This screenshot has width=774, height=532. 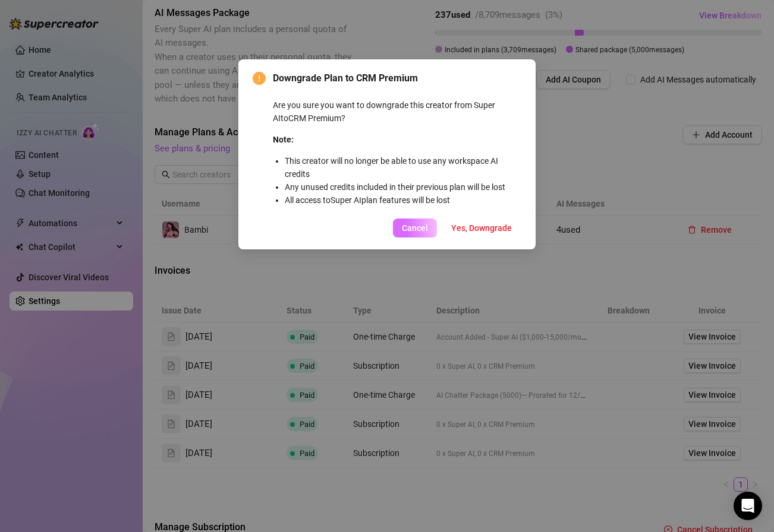 I want to click on button: Cancel, so click(x=415, y=228).